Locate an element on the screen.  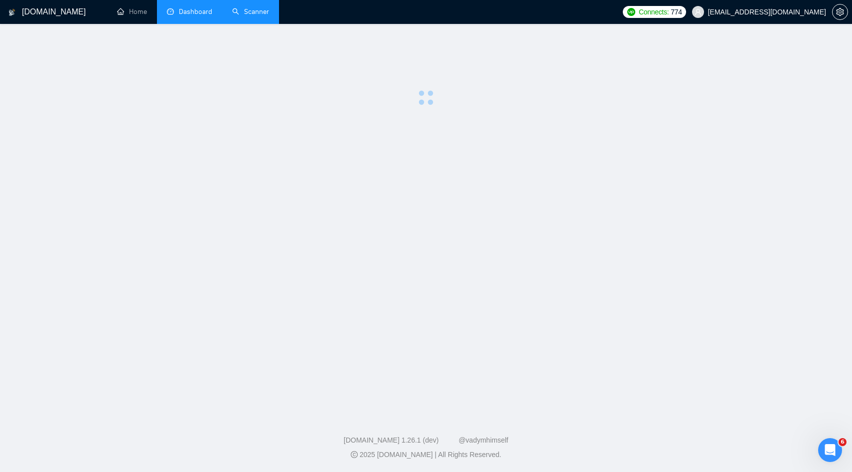
a: setting is located at coordinates (840, 12).